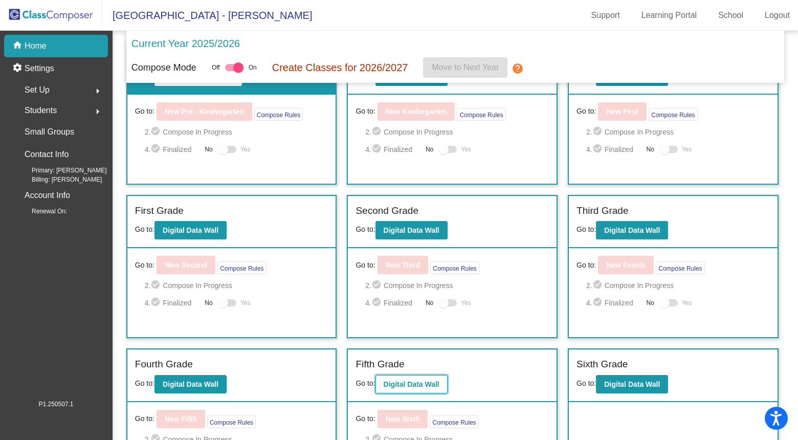  What do you see at coordinates (186, 43) in the screenshot?
I see `p: Current Year 2025/2026` at bounding box center [186, 43].